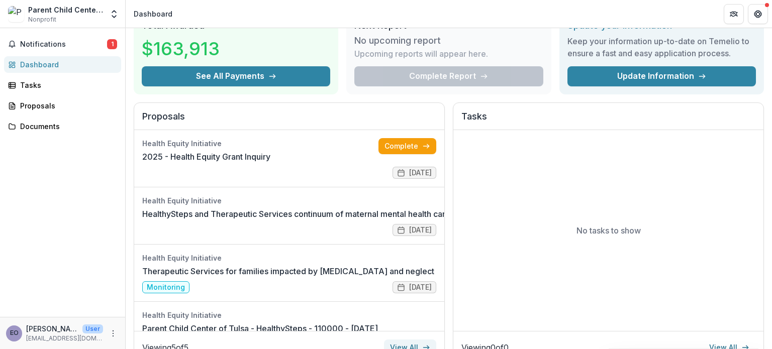  I want to click on a: HealthySteps and Therapeutic Services continuum of maternal mental health care, so click(296, 214).